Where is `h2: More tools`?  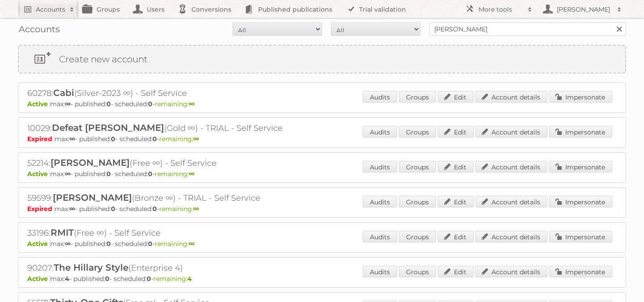 h2: More tools is located at coordinates (501, 10).